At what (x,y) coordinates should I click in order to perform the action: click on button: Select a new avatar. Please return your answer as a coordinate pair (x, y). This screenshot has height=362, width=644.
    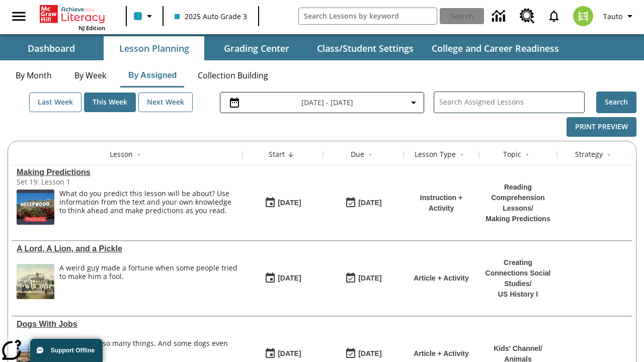
    Looking at the image, I should click on (583, 16).